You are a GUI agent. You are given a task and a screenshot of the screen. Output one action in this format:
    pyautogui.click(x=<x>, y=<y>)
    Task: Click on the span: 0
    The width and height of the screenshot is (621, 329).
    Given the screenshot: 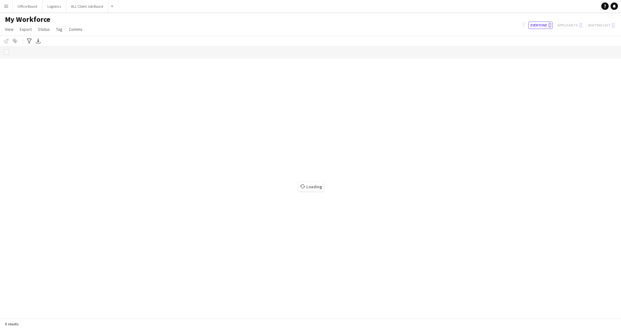 What is the action you would take?
    pyautogui.click(x=550, y=25)
    